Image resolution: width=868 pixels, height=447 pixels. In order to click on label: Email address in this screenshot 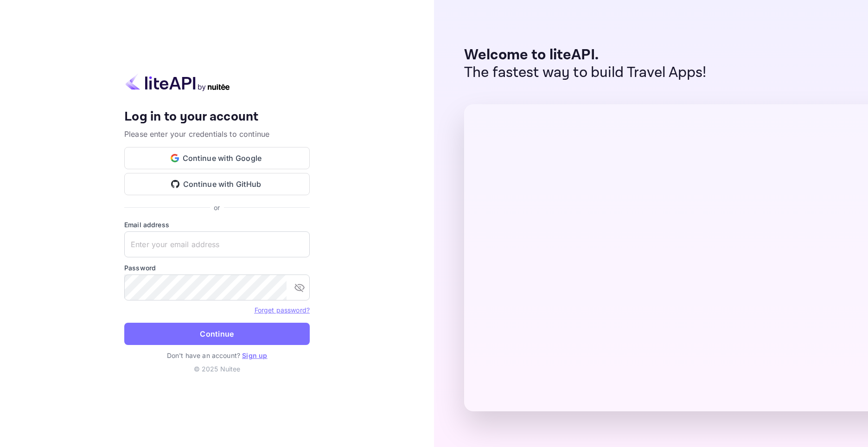, I will do `click(217, 224)`.